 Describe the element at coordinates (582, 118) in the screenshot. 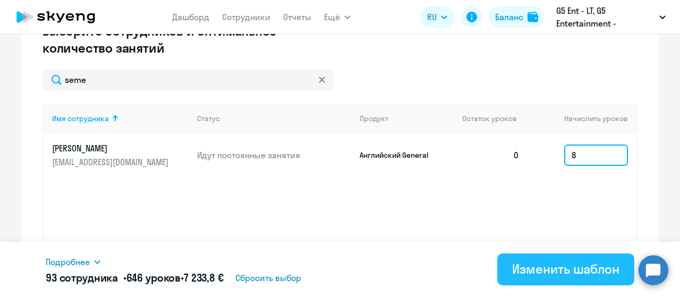

I see `th: Начислить уроков` at that location.